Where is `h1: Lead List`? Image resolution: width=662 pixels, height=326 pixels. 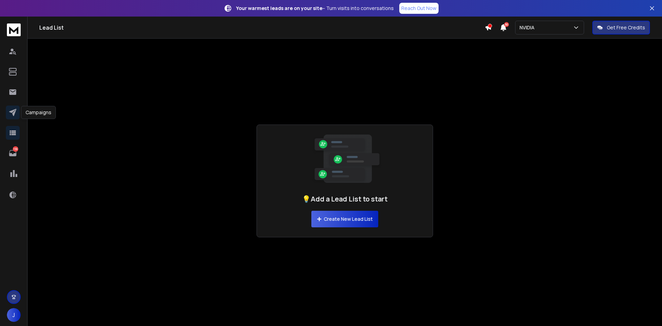 h1: Lead List is located at coordinates (262, 28).